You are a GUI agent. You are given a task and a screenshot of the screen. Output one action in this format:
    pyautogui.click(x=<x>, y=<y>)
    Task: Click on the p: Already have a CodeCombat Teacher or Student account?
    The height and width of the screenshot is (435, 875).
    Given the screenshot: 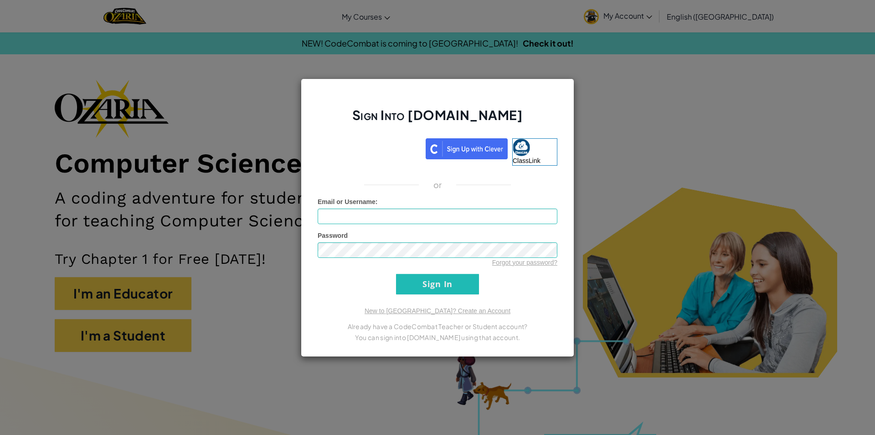 What is the action you would take?
    pyautogui.click(x=438, y=326)
    